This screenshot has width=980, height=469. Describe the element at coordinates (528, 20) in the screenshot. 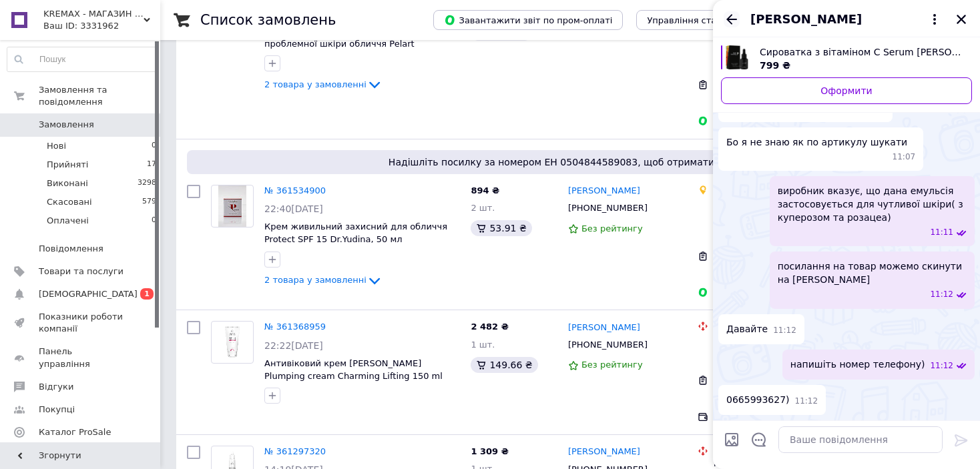

I see `span: Завантажити звіт по пром-оплаті` at that location.